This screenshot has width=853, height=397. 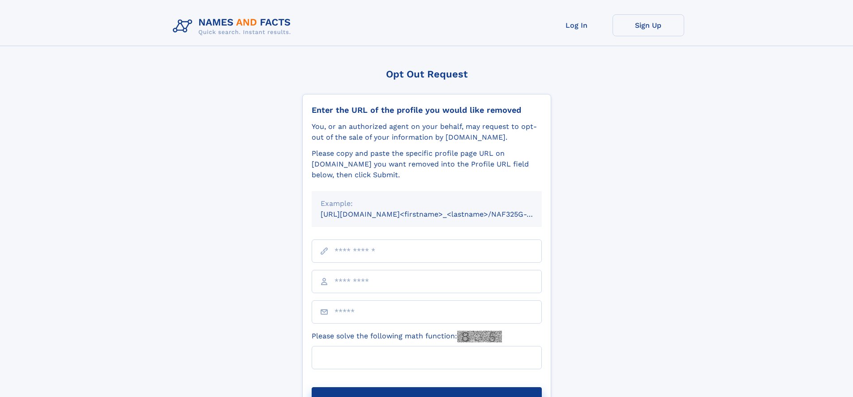 What do you see at coordinates (234, 26) in the screenshot?
I see `img: Logo Names and Facts` at bounding box center [234, 26].